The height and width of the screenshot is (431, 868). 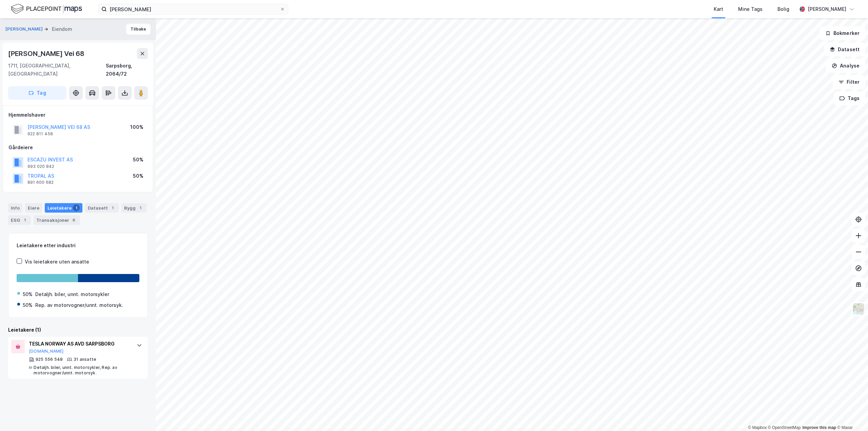 I want to click on div: Leietakere etter industri, so click(x=78, y=246).